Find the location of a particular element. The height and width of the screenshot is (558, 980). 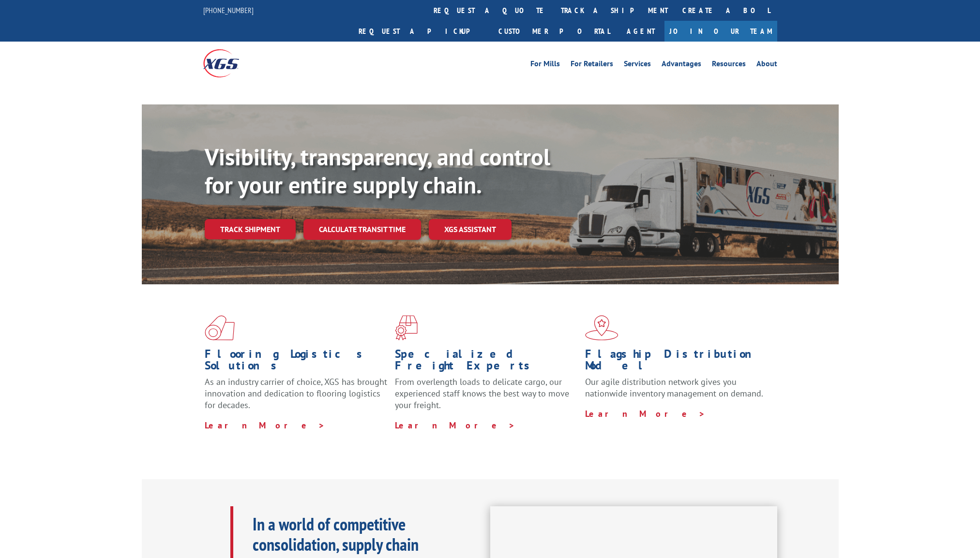

a: Agent is located at coordinates (641, 31).